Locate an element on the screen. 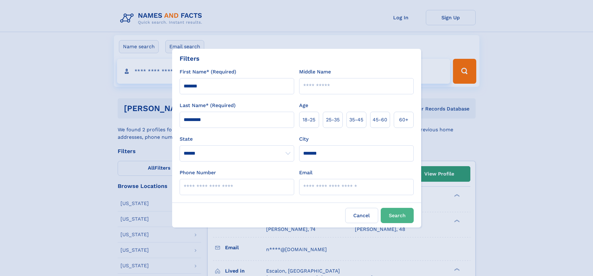 This screenshot has width=593, height=276. button: Search is located at coordinates (397, 216).